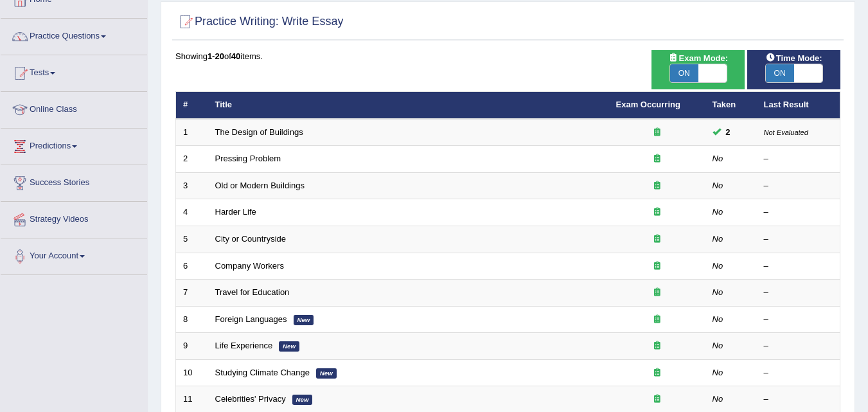 The width and height of the screenshot is (868, 412). I want to click on div: Show exams occurring in exams, so click(698, 70).